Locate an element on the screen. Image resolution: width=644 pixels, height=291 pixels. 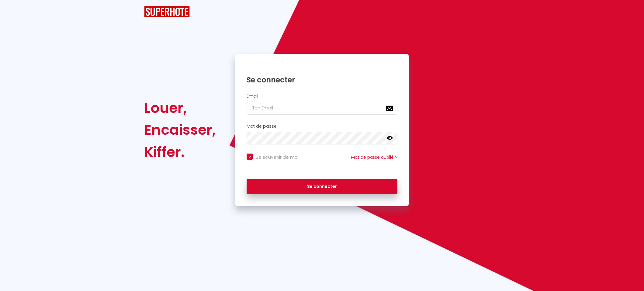
button: Se connecter is located at coordinates (322, 187).